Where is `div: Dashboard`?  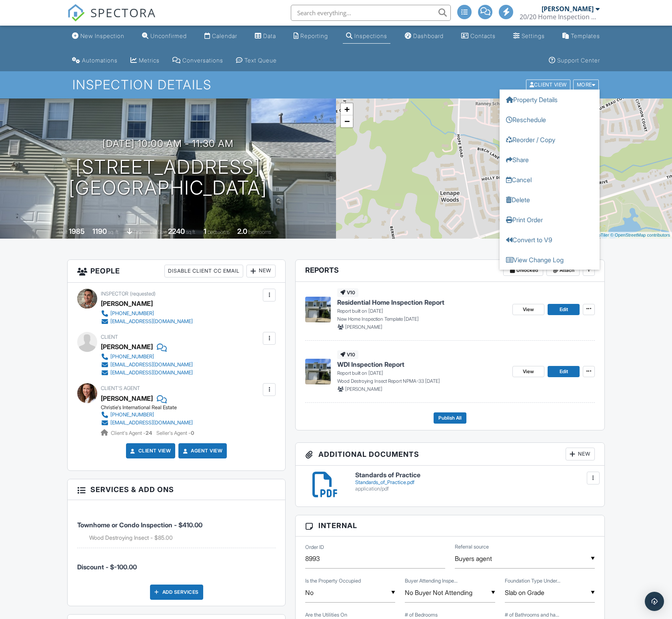 div: Dashboard is located at coordinates (428, 36).